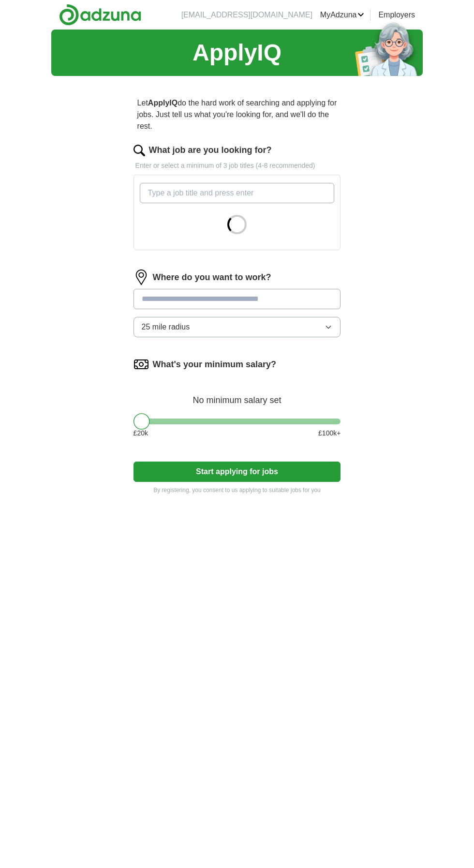 Image resolution: width=474 pixels, height=868 pixels. I want to click on img: Adzuna logo, so click(100, 15).